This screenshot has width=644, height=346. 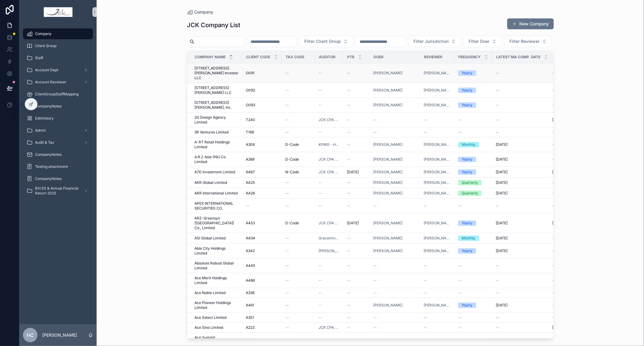 What do you see at coordinates (51, 167) in the screenshot?
I see `span: Testing attachment` at bounding box center [51, 167].